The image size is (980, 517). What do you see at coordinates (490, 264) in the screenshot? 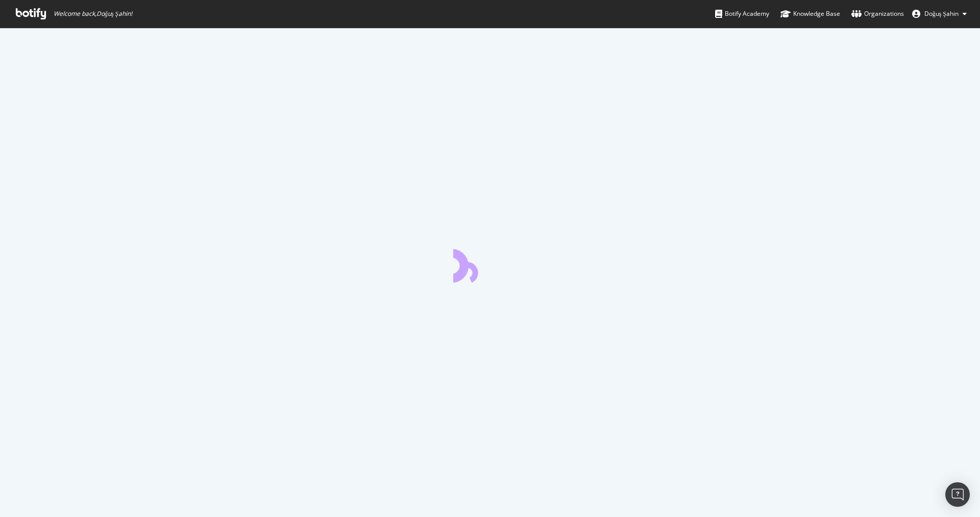
I see `div: animation` at bounding box center [490, 264].